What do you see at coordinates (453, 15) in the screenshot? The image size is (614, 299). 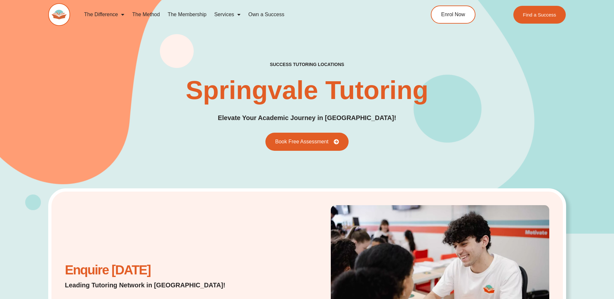 I see `span: Enrol Now` at bounding box center [453, 15].